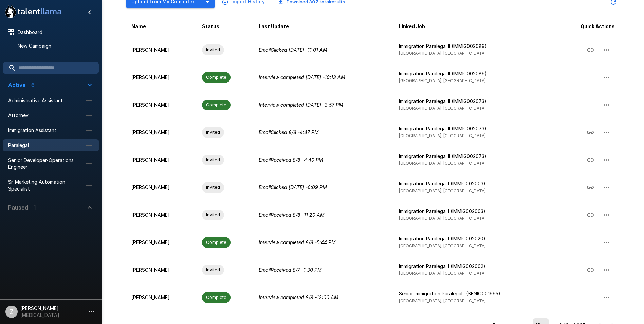  What do you see at coordinates (474, 266) in the screenshot?
I see `p: Immigration Paralegal I (IMMIG002002)` at bounding box center [474, 266].